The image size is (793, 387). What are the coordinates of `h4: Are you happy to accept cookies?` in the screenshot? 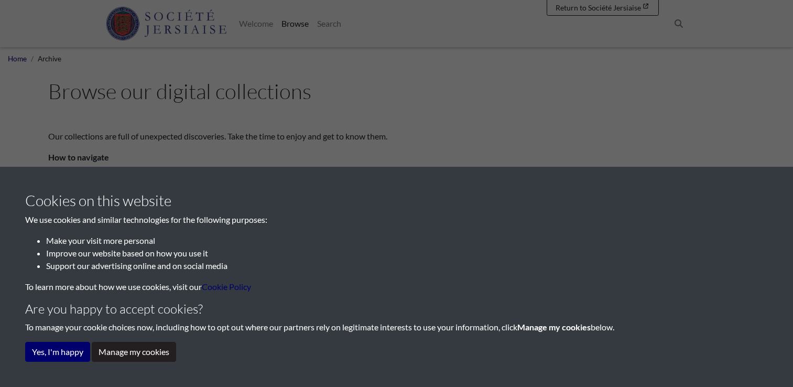 It's located at (396, 309).